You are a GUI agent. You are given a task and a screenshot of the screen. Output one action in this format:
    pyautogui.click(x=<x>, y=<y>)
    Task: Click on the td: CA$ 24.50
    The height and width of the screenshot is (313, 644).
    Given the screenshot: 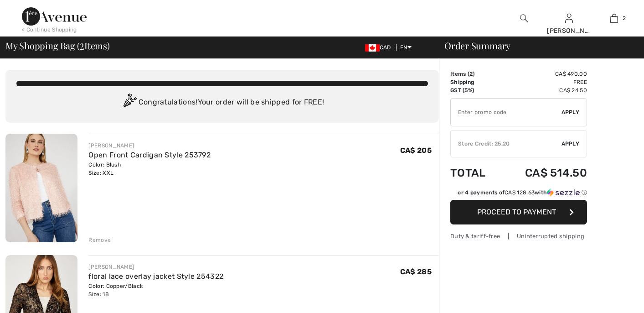 What is the action you would take?
    pyautogui.click(x=543, y=90)
    